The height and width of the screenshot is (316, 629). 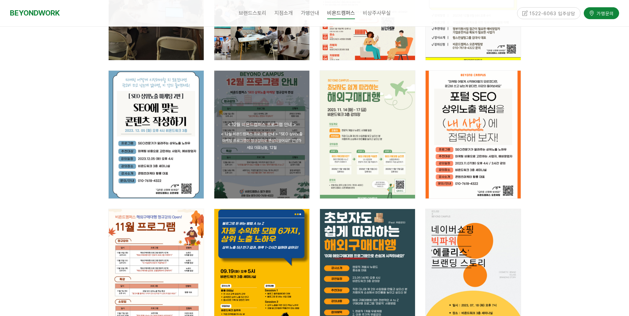 What do you see at coordinates (35, 13) in the screenshot?
I see `a: BEYONDWORK` at bounding box center [35, 13].